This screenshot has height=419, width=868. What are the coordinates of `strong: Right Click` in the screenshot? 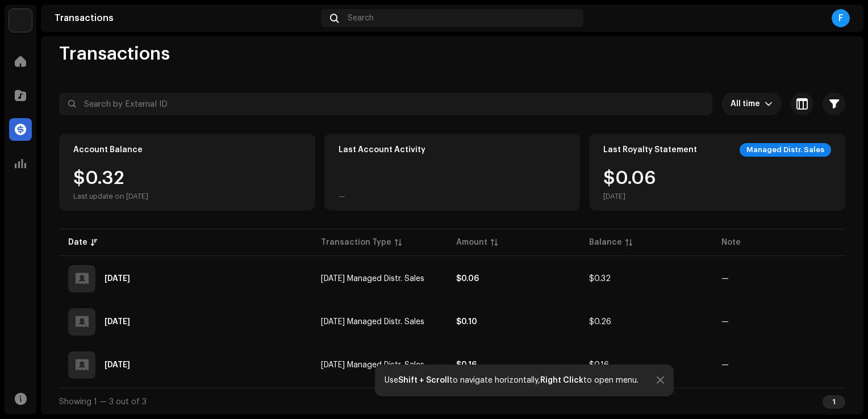 It's located at (561, 381).